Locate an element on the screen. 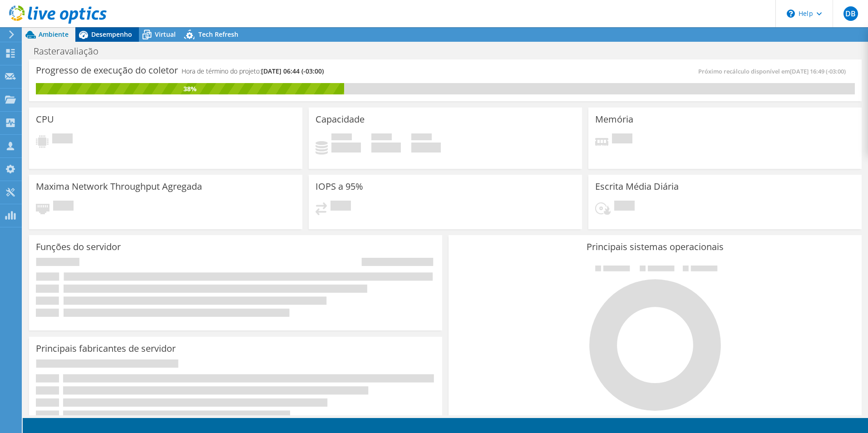 This screenshot has width=868, height=433. svg: \n is located at coordinates (791, 14).